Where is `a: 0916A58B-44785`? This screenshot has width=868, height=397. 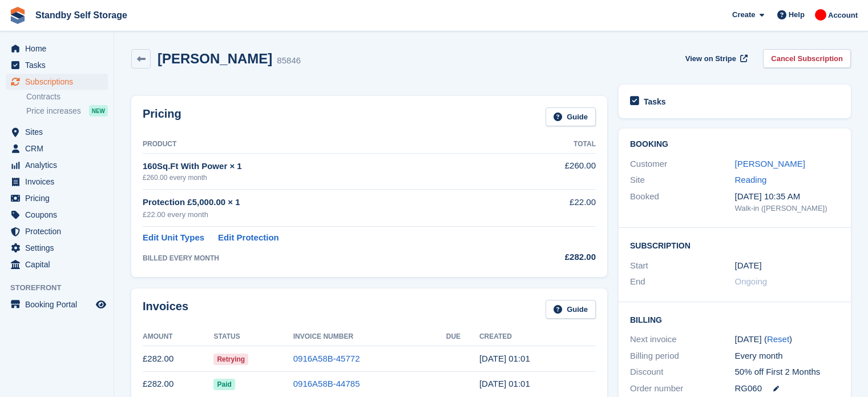 a: 0916A58B-44785 is located at coordinates (327, 383).